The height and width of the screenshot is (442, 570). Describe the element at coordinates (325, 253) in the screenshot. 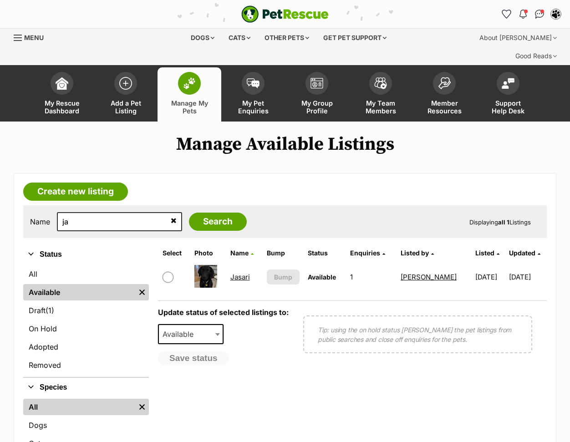

I see `th: Status` at that location.